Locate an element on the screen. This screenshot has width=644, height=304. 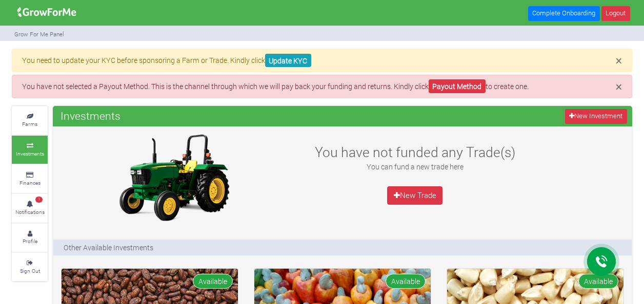
p: You can fund a new trade here is located at coordinates (415, 166).